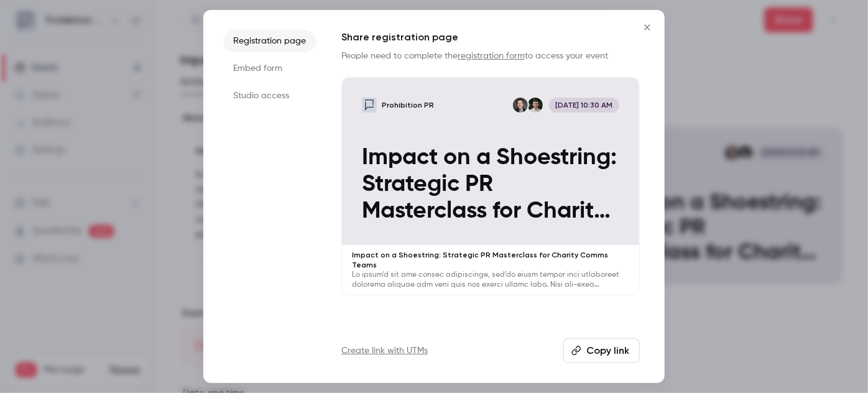 This screenshot has width=868, height=393. Describe the element at coordinates (384, 351) in the screenshot. I see `a: Create link with UTMs` at that location.